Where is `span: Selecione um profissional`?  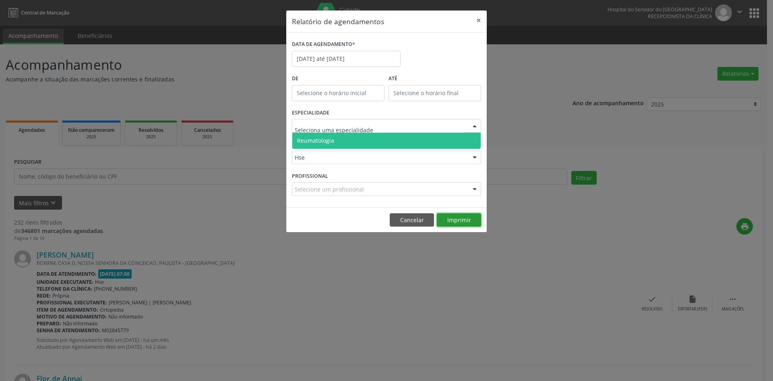 span: Selecione um profissional is located at coordinates (329, 189).